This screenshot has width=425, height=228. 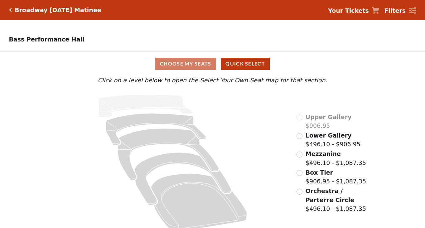 What do you see at coordinates (395, 11) in the screenshot?
I see `strong: Filters` at bounding box center [395, 11].